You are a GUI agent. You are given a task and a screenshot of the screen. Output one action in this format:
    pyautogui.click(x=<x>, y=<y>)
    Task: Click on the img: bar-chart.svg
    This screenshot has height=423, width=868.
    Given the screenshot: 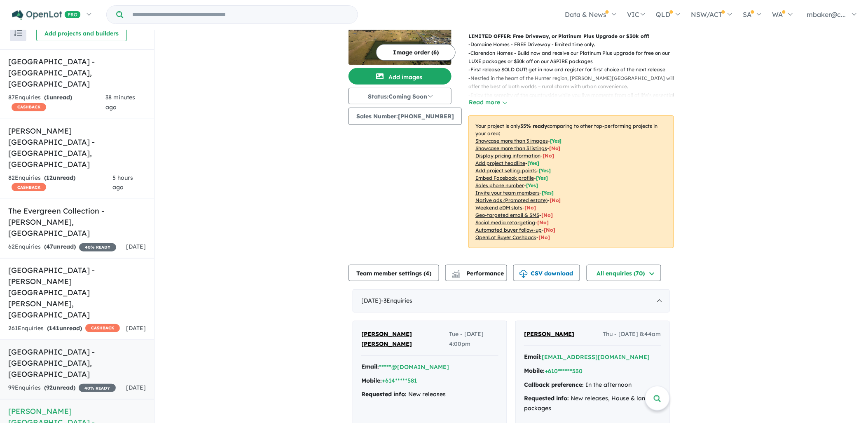 What is the action you would take?
    pyautogui.click(x=456, y=275)
    